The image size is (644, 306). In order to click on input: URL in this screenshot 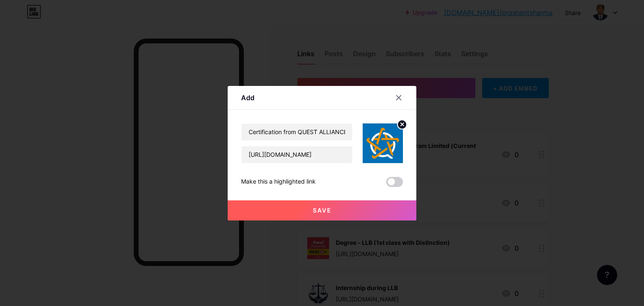, I will do `click(297, 155)`.